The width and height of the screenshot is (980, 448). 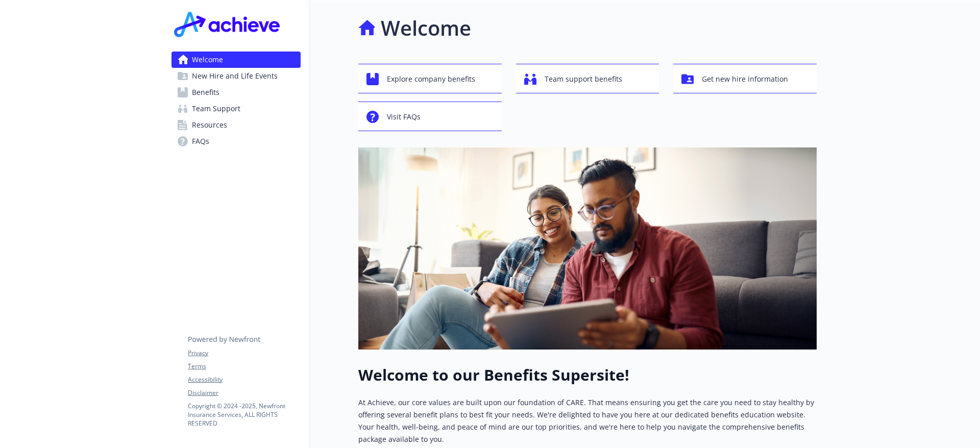 What do you see at coordinates (745, 79) in the screenshot?
I see `button: Get new hire information` at bounding box center [745, 79].